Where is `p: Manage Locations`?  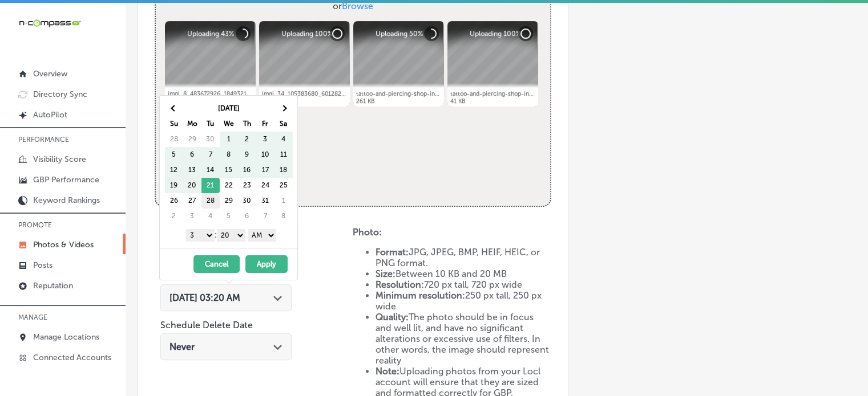 p: Manage Locations is located at coordinates (66, 337).